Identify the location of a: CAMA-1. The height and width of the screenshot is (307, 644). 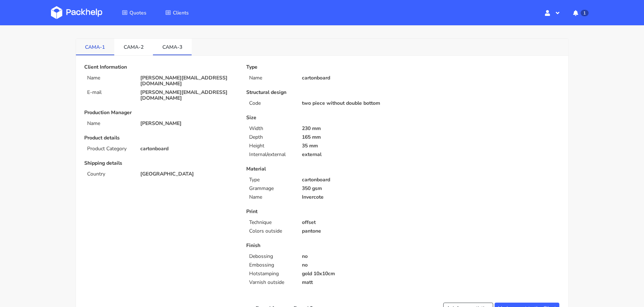
(95, 47).